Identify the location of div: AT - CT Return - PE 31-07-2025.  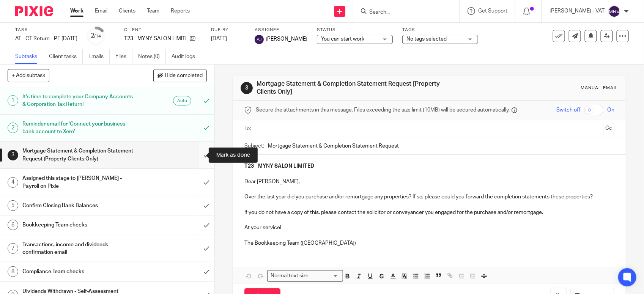
(46, 39).